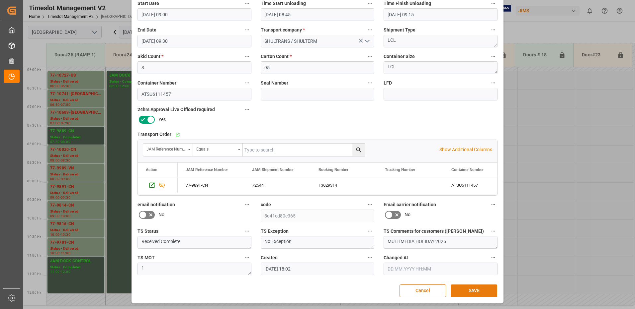 This screenshot has height=309, width=635. I want to click on button: SAVE, so click(474, 291).